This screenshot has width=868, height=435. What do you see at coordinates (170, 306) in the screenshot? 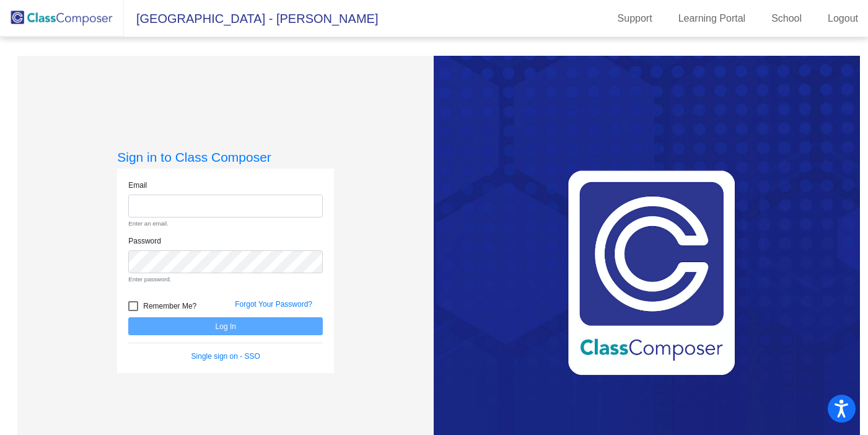
I see `span: Remember Me?` at bounding box center [170, 306].